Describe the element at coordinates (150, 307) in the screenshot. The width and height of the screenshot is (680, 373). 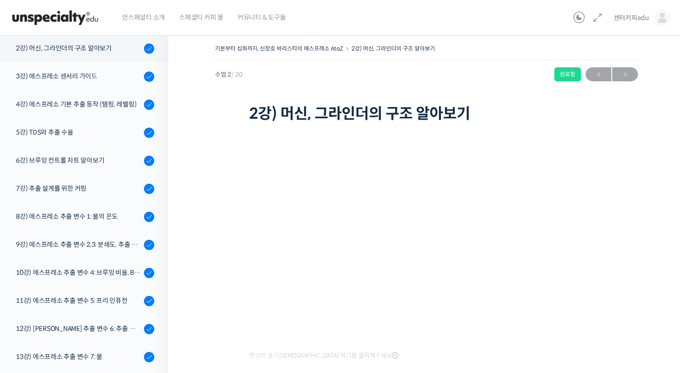
I see `a: 설정` at that location.